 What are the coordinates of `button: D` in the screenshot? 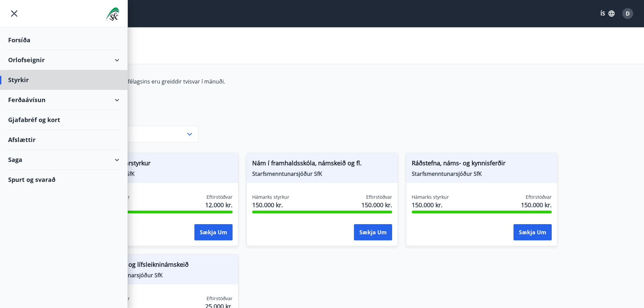 It's located at (628, 14).